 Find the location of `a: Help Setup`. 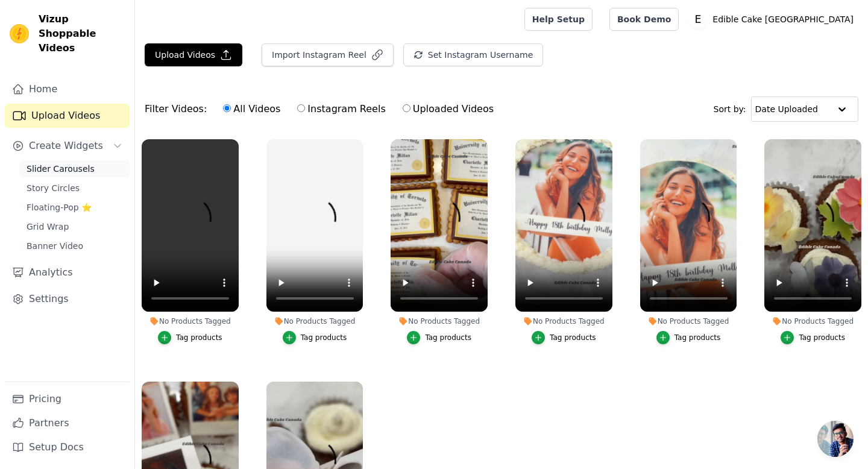

a: Help Setup is located at coordinates (558, 19).